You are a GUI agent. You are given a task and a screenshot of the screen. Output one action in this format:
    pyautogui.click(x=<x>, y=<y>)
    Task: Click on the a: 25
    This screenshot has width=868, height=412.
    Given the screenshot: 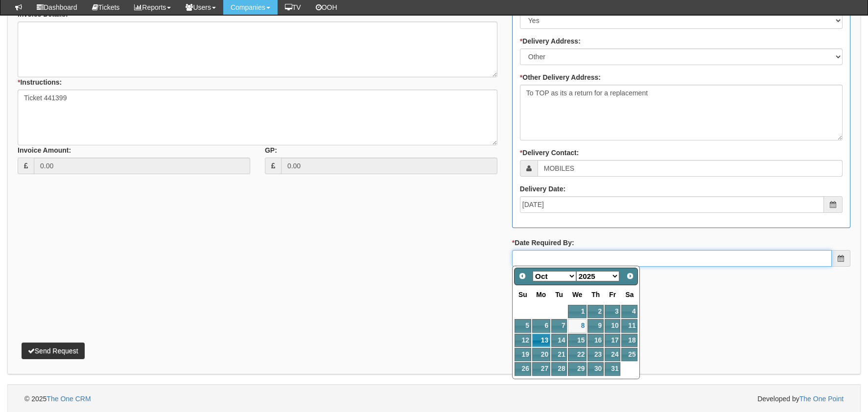 What is the action you would take?
    pyautogui.click(x=629, y=354)
    